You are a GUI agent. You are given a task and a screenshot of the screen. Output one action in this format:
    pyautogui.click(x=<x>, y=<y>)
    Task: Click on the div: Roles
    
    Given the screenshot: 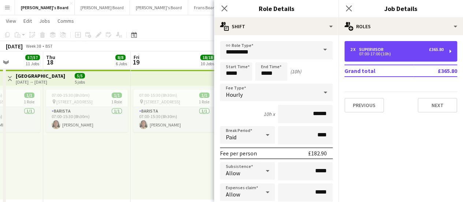 What is the action you would take?
    pyautogui.click(x=401, y=26)
    